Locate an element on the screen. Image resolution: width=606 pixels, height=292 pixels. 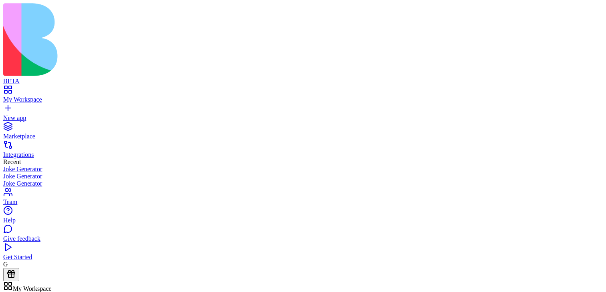
img: logo is located at coordinates (164, 40).